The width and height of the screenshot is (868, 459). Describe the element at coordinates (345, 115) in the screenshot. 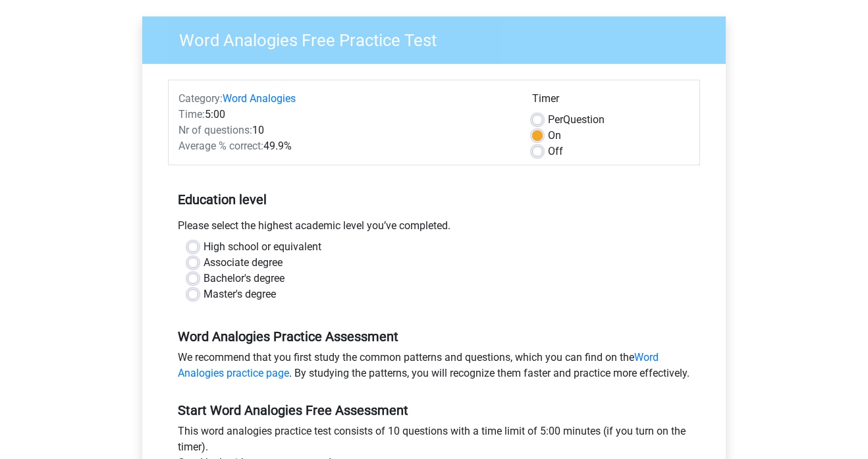

I see `div: 5:00` at that location.